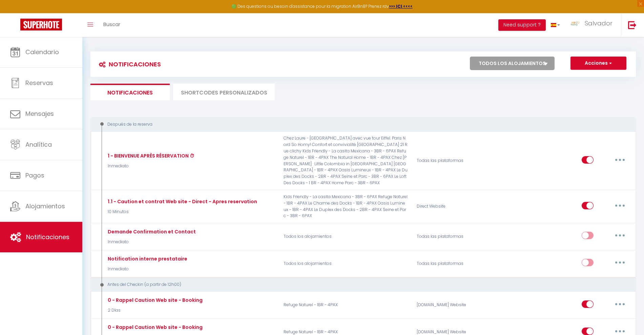  What do you see at coordinates (111, 24) in the screenshot?
I see `span: Buscar` at bounding box center [111, 24].